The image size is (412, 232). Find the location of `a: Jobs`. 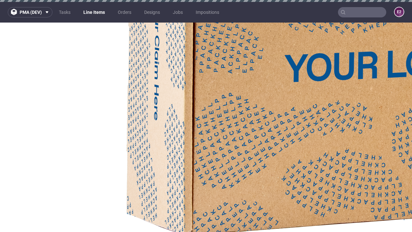

a: Jobs is located at coordinates (177, 12).